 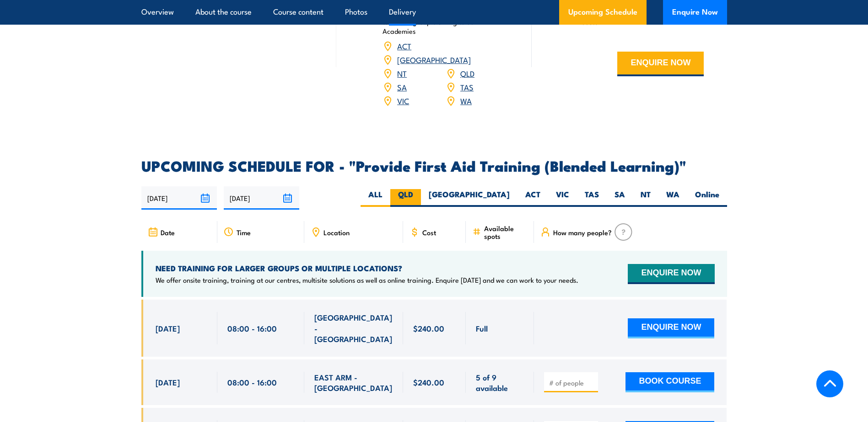 What do you see at coordinates (179, 198) in the screenshot?
I see `input: From date` at bounding box center [179, 198].